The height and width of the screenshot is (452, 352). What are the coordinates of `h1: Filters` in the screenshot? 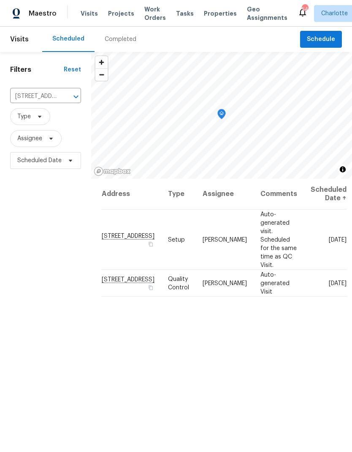 It's located at (37, 70).